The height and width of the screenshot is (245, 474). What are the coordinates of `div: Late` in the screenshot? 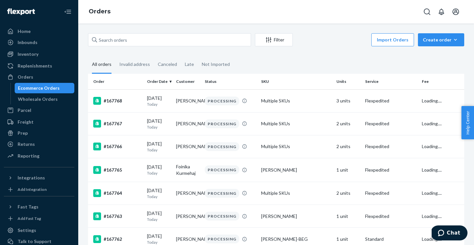 It's located at (190, 64).